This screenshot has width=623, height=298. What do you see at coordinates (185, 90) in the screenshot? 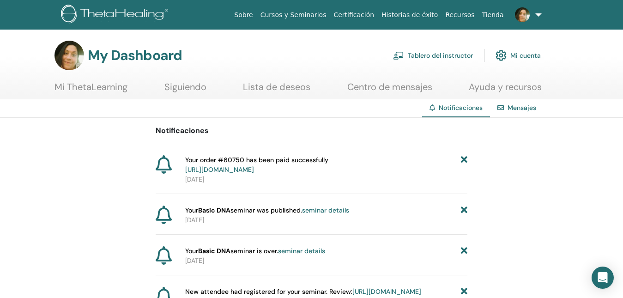
I see `a: Siguiendo` at bounding box center [185, 90].